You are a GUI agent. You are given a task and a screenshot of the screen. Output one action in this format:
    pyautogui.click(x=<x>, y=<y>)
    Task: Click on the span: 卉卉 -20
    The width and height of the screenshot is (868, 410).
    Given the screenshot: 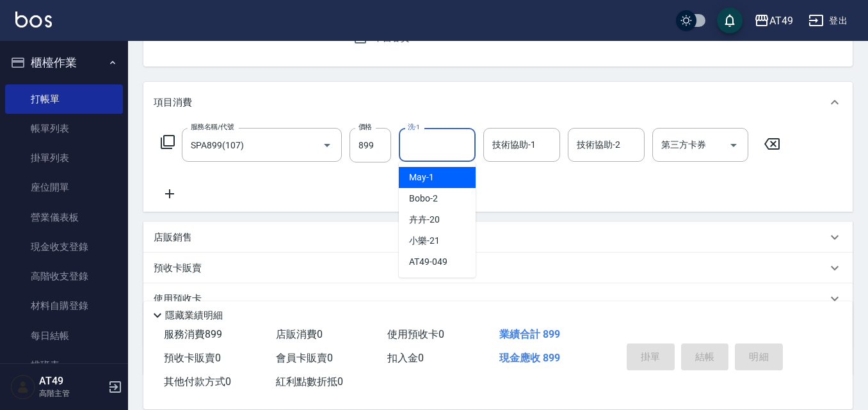 What is the action you would take?
    pyautogui.click(x=425, y=220)
    